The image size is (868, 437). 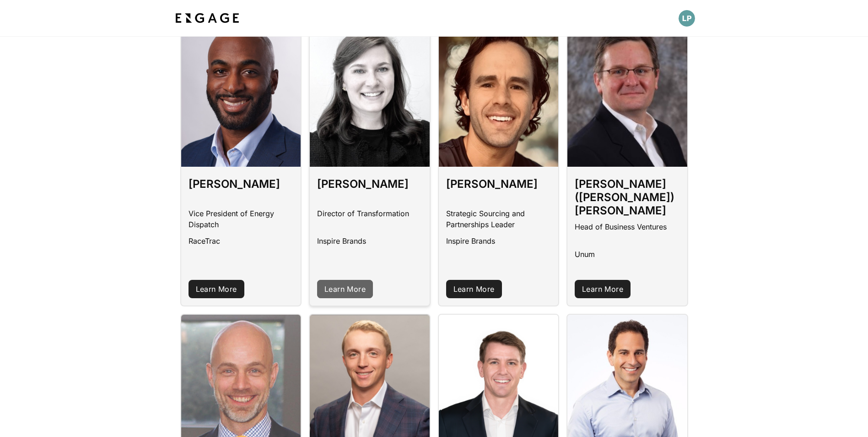 What do you see at coordinates (584, 254) in the screenshot?
I see `p: Unum` at bounding box center [584, 254].